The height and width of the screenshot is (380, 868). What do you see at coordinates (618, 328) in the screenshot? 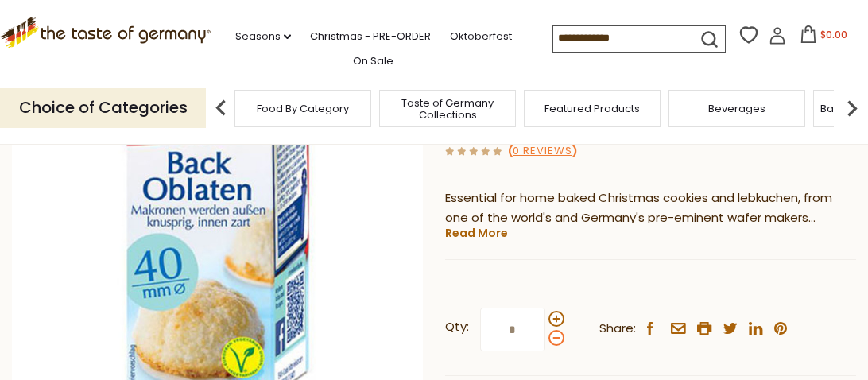
I see `span: Share:` at bounding box center [618, 328].